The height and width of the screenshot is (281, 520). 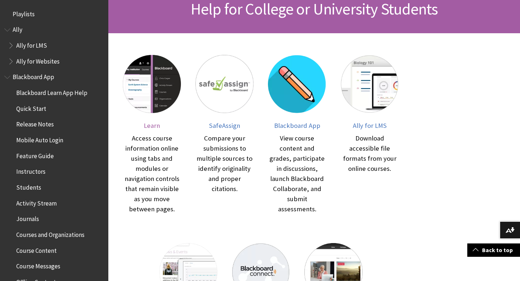 I want to click on span: Ally for Websites, so click(x=38, y=60).